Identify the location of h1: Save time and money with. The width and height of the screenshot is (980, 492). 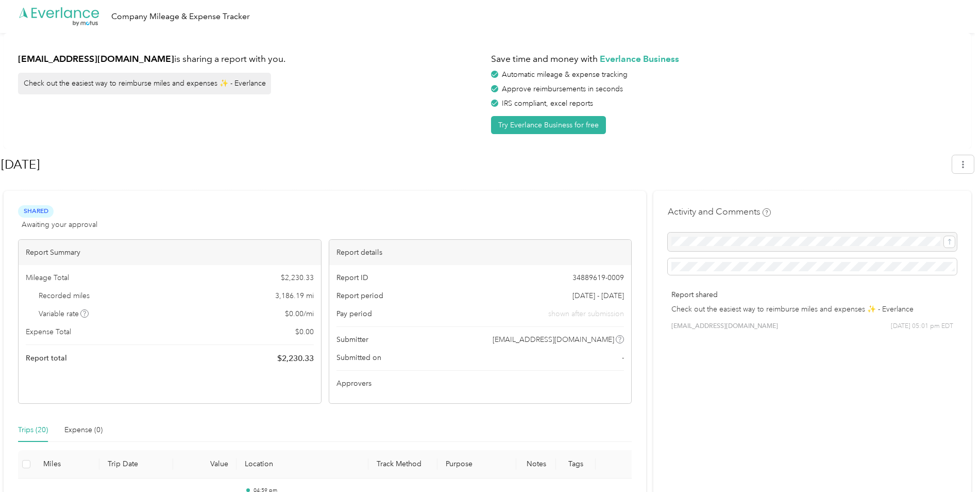
(724, 58).